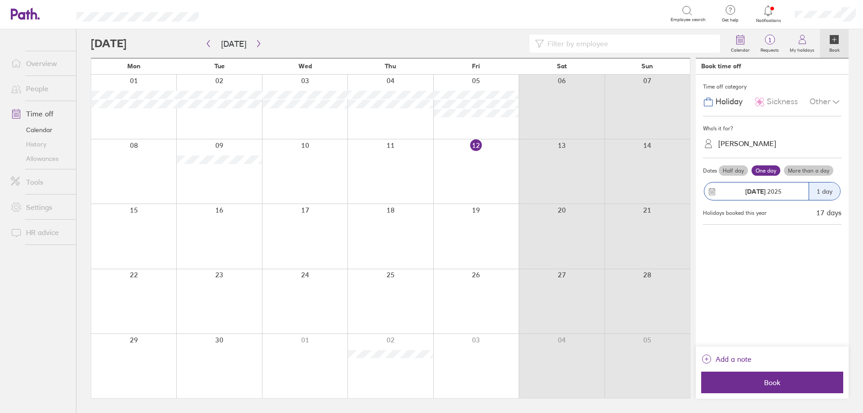 This screenshot has height=413, width=863. Describe the element at coordinates (772, 87) in the screenshot. I see `div: Time off category` at that location.